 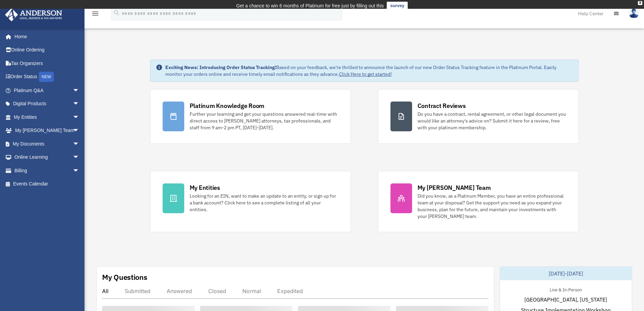 I want to click on a: Online Learningarrow_drop_down, so click(x=47, y=157).